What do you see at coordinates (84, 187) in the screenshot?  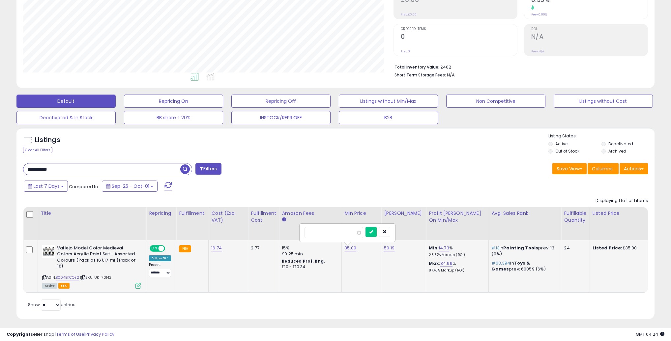 I see `span: Compared to:` at bounding box center [84, 187].